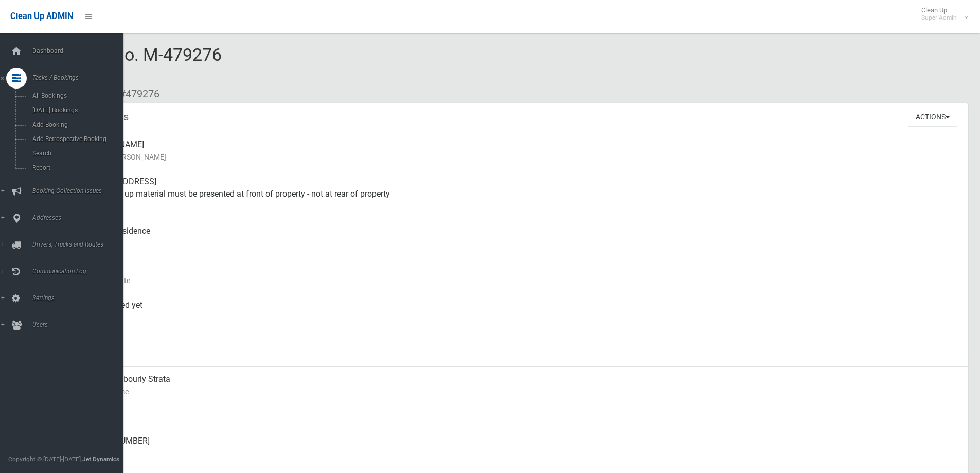 This screenshot has height=473, width=980. I want to click on small: Collected At, so click(521, 318).